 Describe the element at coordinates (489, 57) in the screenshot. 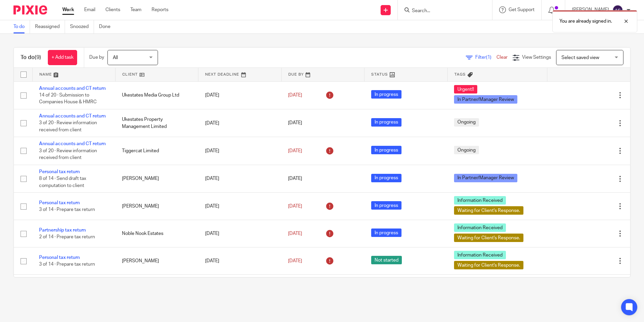

I see `span: (1)` at that location.